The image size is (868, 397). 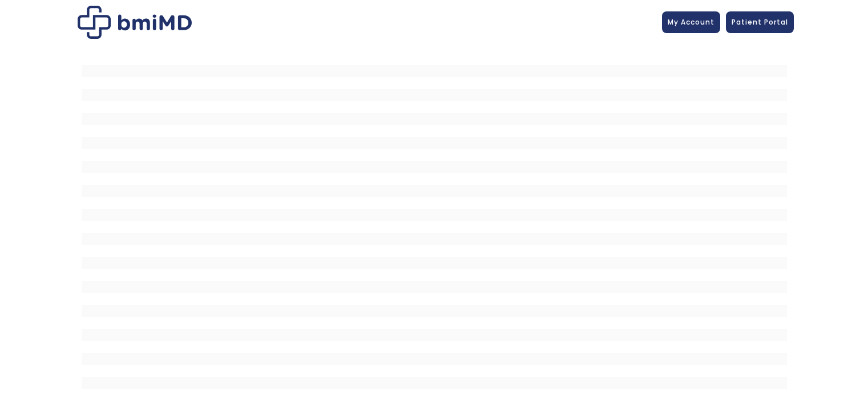 I want to click on span: My Account, so click(x=691, y=22).